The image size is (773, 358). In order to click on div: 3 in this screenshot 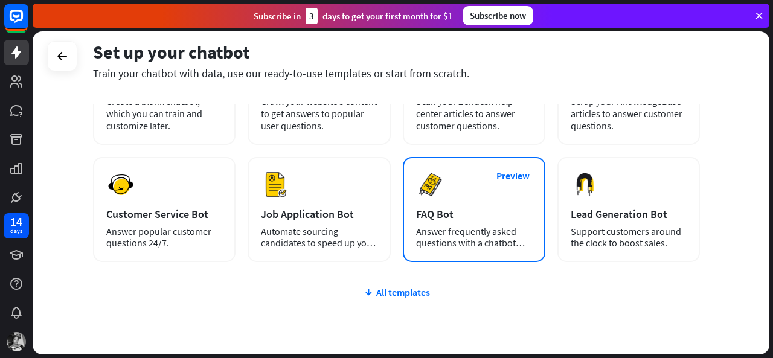, I will do `click(311, 16)`.